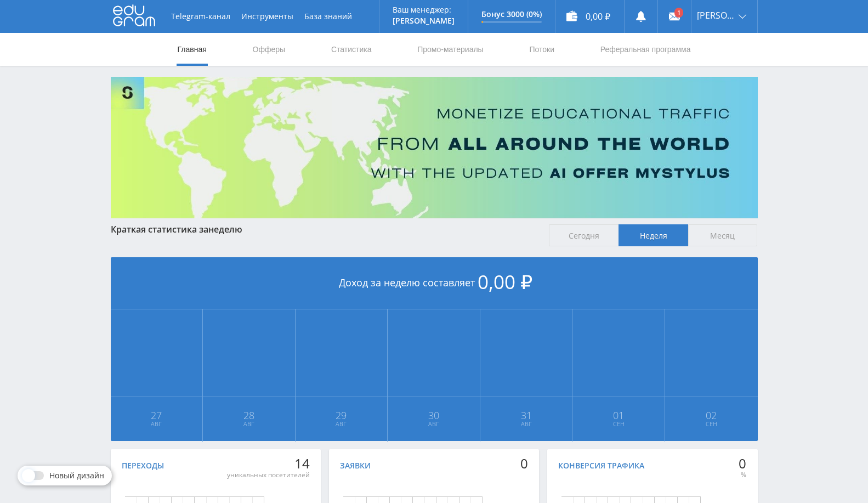 This screenshot has width=868, height=503. What do you see at coordinates (723, 235) in the screenshot?
I see `span: Месяц` at bounding box center [723, 235].